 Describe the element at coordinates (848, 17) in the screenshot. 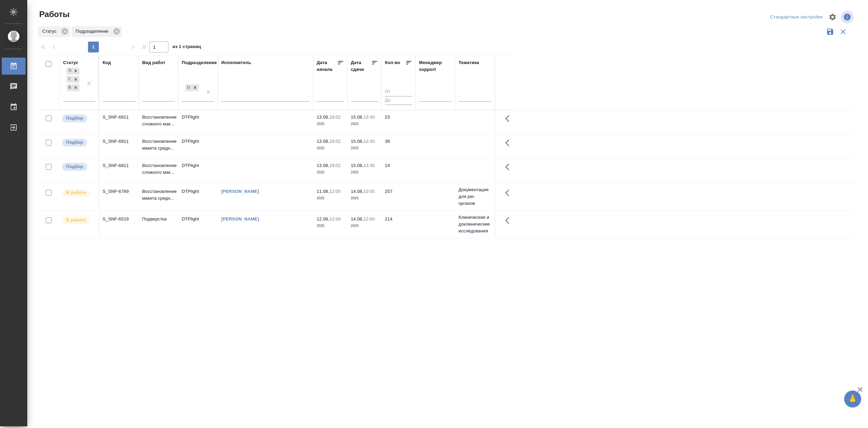

I see `span: Посмотреть информацию` at that location.